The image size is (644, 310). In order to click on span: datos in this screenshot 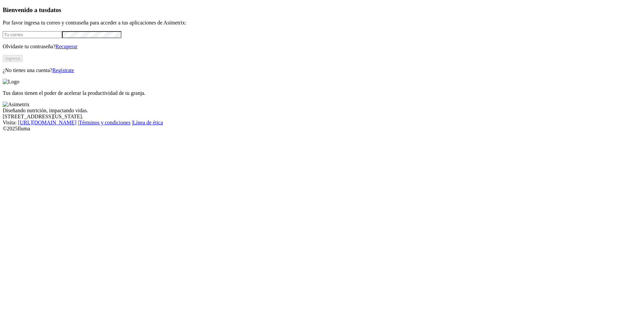, I will do `click(54, 10)`.